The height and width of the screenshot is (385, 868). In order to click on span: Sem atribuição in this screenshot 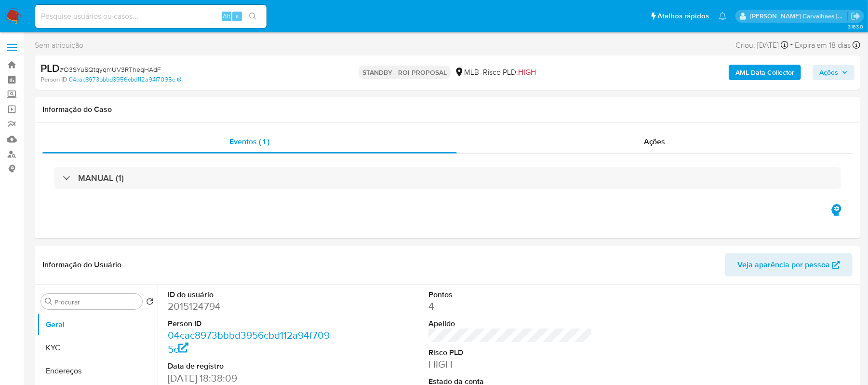, I will do `click(59, 45)`.